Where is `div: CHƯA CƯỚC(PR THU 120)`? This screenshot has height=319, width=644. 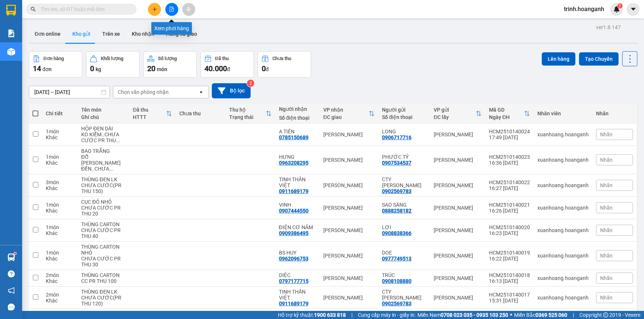 div: CHƯA CƯỚC(PR THU 120) is located at coordinates (103, 300).